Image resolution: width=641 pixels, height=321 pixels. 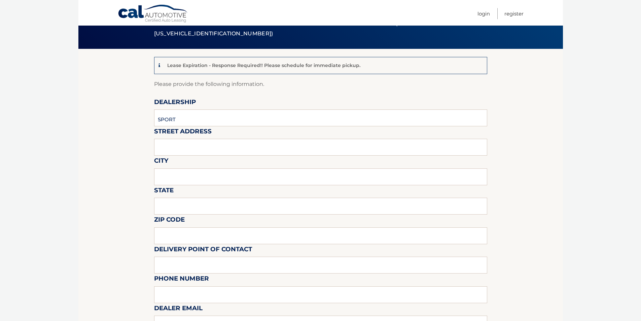 What do you see at coordinates (161, 162) in the screenshot?
I see `label: City` at bounding box center [161, 162].